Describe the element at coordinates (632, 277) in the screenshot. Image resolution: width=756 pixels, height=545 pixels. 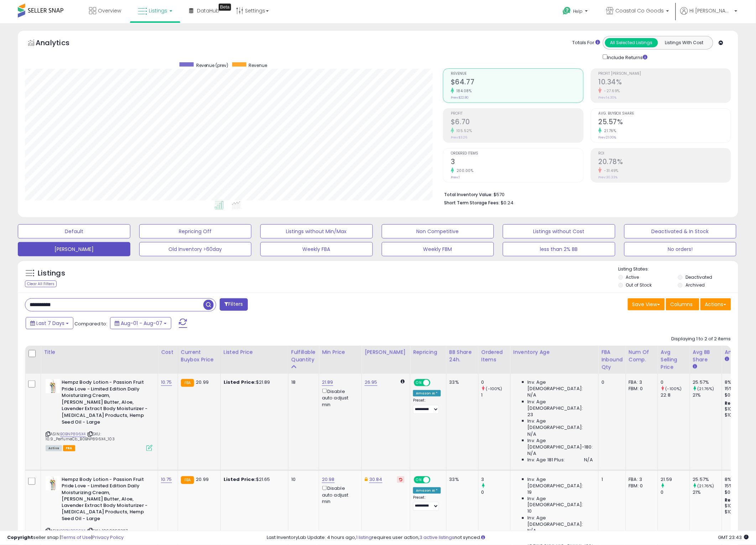
I see `label: Active` at that location.